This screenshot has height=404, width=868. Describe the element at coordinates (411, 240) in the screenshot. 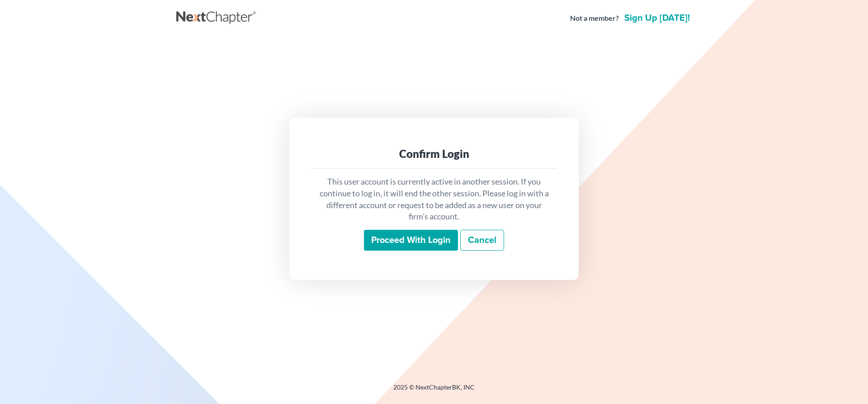

I see `input: Proceed with login` at that location.